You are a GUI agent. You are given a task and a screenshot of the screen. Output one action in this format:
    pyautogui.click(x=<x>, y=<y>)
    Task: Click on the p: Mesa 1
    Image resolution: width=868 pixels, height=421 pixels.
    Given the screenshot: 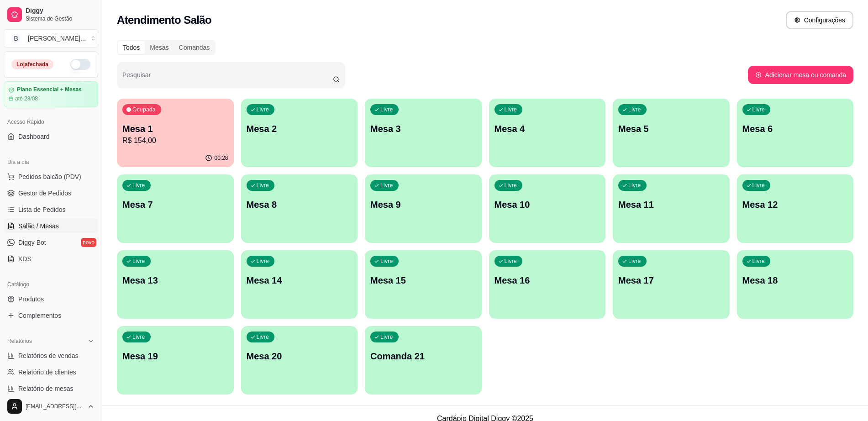 What is the action you would take?
    pyautogui.click(x=176, y=128)
    